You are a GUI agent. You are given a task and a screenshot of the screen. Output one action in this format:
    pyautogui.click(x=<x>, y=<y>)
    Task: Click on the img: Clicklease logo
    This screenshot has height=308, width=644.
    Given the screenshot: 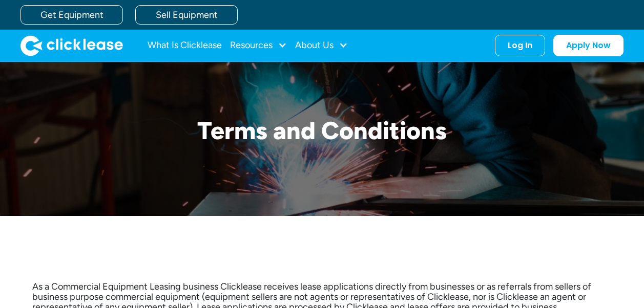 What is the action you would take?
    pyautogui.click(x=72, y=46)
    